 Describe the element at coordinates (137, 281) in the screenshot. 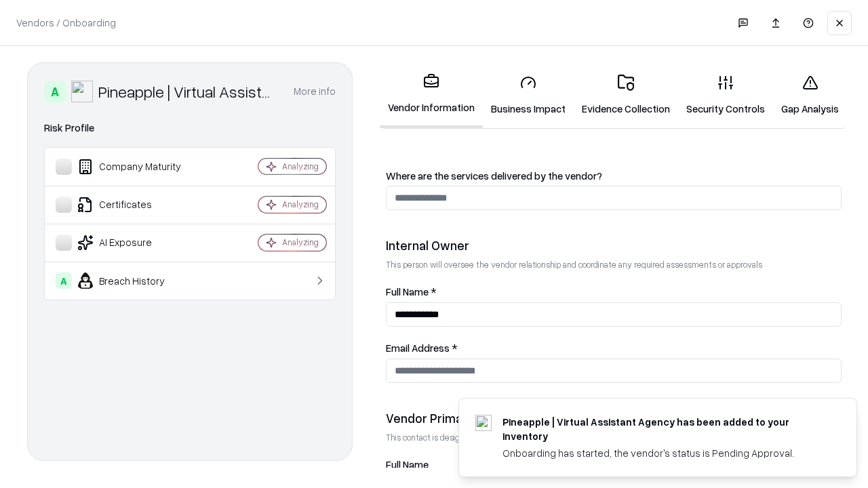

I see `div: Breach History` at that location.